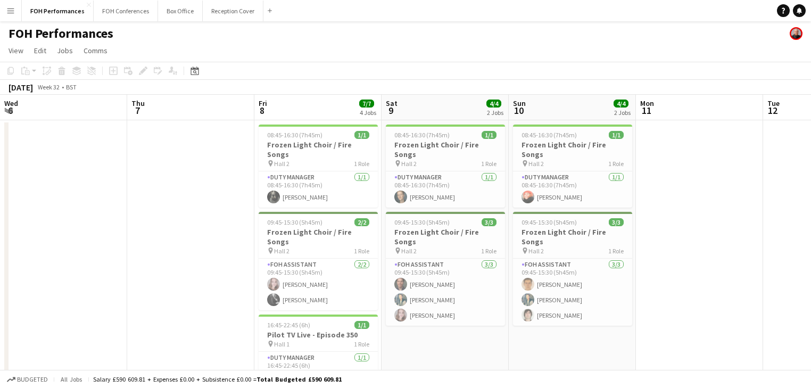 The height and width of the screenshot is (388, 811). What do you see at coordinates (647, 103) in the screenshot?
I see `span: Mon` at bounding box center [647, 103].